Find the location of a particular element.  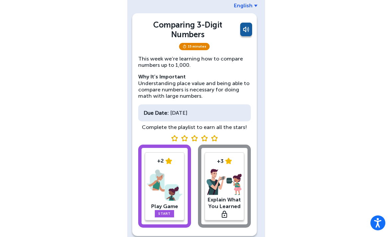

span: 15 minutes is located at coordinates (194, 47).